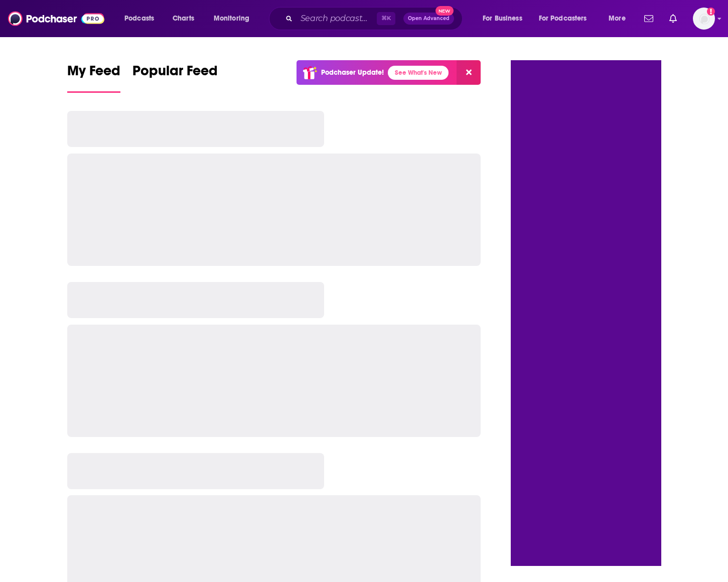 This screenshot has height=582, width=728. Describe the element at coordinates (429, 18) in the screenshot. I see `span: Open Advanced` at that location.